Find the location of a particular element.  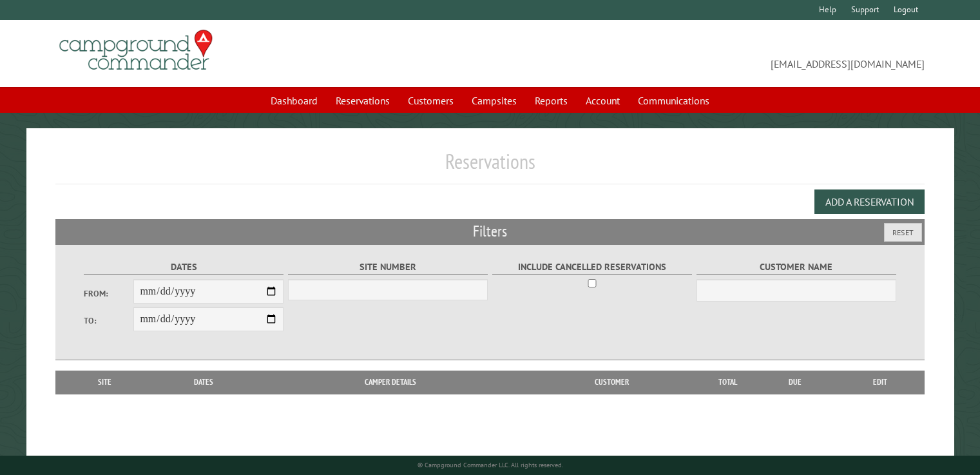

label: Customer Name is located at coordinates (796, 267).